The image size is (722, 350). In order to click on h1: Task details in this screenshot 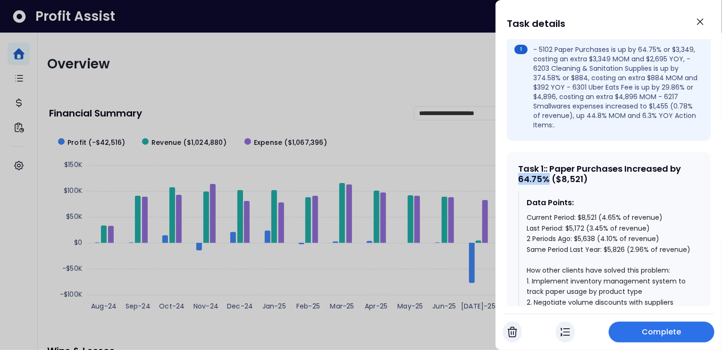, I will do `click(536, 24)`.